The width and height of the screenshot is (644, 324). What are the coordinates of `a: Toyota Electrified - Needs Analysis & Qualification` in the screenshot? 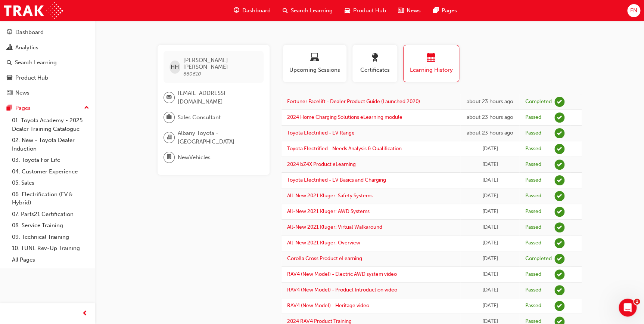 It's located at (344, 148).